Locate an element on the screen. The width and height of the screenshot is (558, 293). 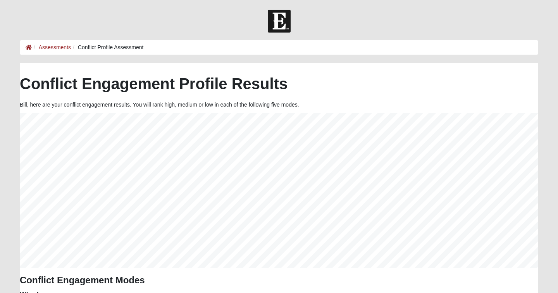
a: Assessments is located at coordinates (55, 47).